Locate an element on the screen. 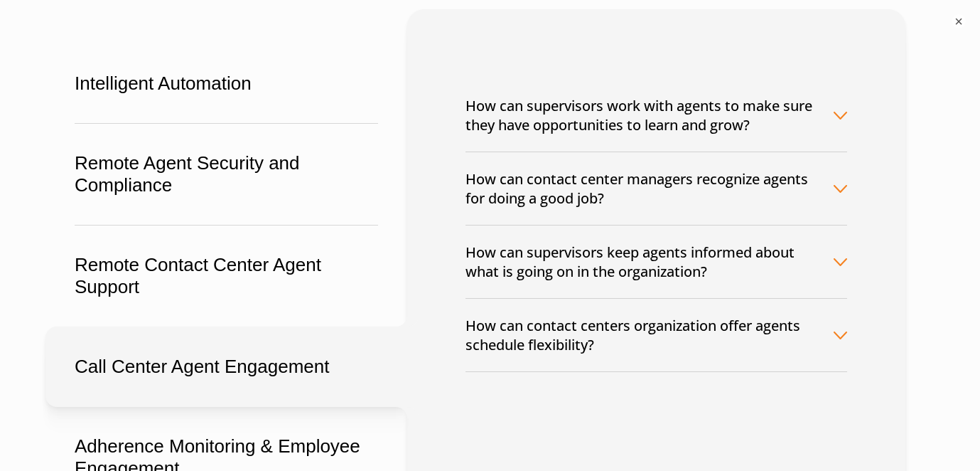 The height and width of the screenshot is (471, 980). img: logo_orange.svg is located at coordinates (28, 28).